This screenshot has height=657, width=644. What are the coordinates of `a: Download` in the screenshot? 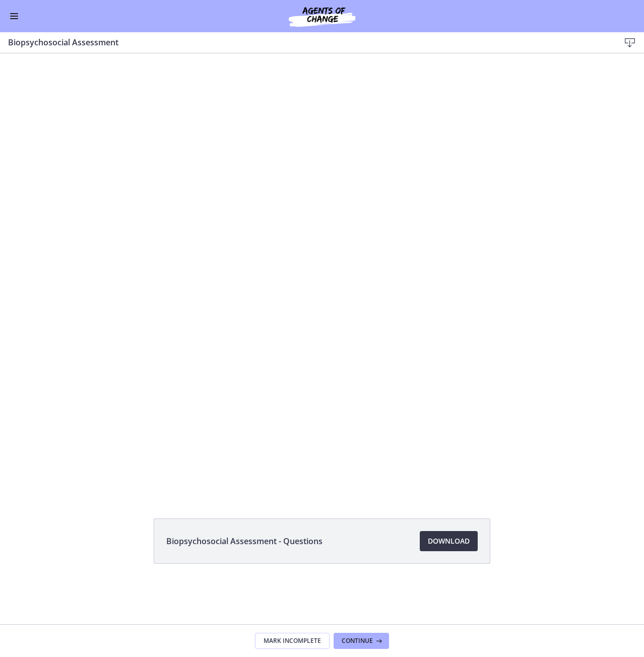 It's located at (448, 541).